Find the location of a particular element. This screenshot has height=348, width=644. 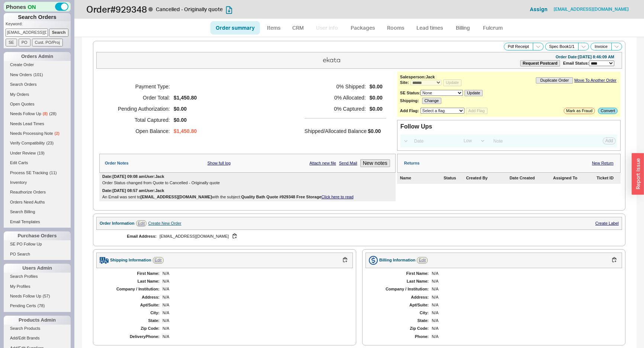

a: Billing is located at coordinates (463, 28).